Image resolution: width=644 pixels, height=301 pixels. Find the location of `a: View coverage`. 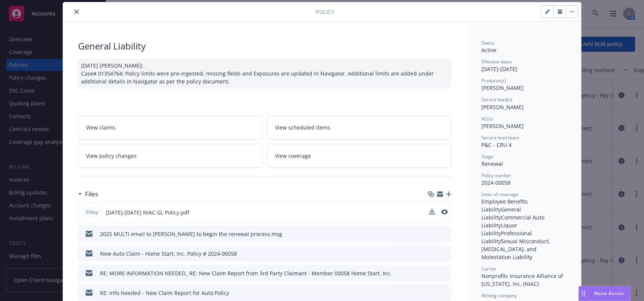

a: View coverage is located at coordinates (359, 156).